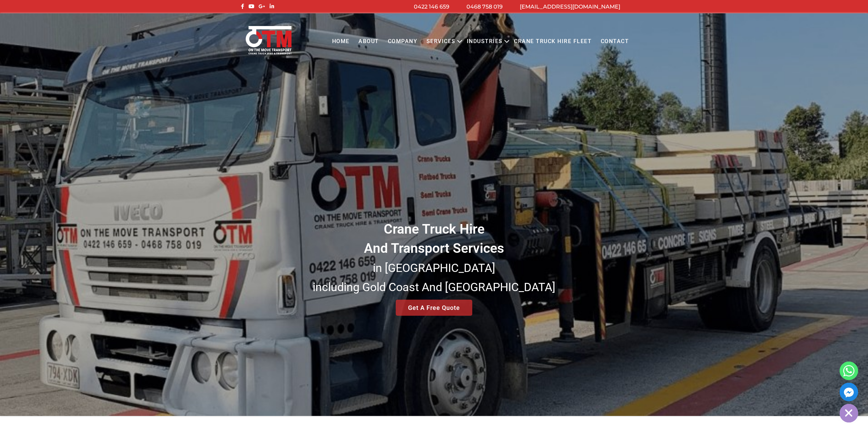 Image resolution: width=868 pixels, height=431 pixels. What do you see at coordinates (552, 41) in the screenshot?
I see `a: Crane Truck Hire Fleet` at bounding box center [552, 41].